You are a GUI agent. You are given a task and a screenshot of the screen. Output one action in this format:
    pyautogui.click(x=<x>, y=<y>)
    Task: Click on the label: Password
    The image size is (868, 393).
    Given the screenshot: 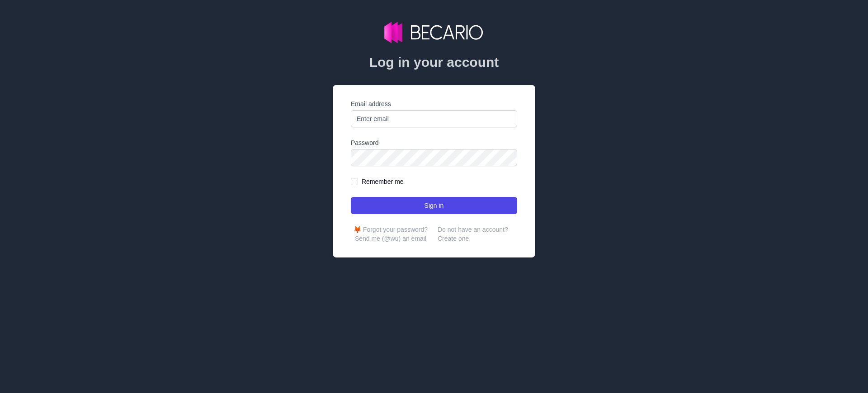 What is the action you would take?
    pyautogui.click(x=434, y=143)
    